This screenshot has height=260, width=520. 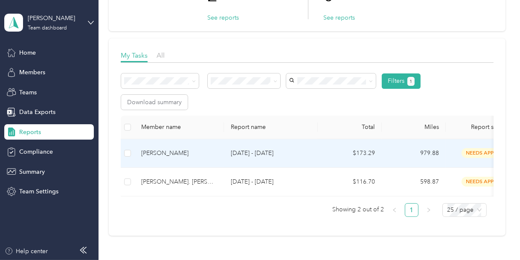 What do you see at coordinates (414, 127) in the screenshot?
I see `div: Miles` at bounding box center [414, 127].